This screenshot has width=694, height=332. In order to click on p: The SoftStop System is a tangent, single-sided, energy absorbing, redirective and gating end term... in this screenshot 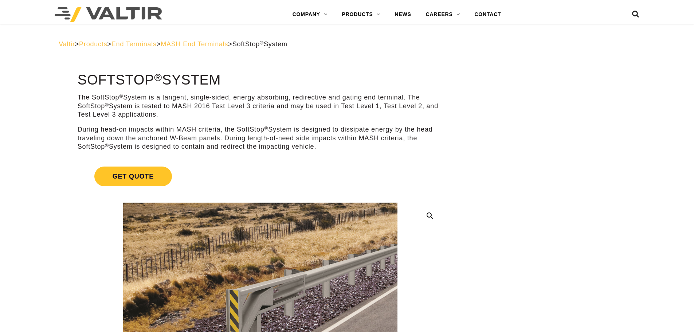, I will do `click(260, 106)`.